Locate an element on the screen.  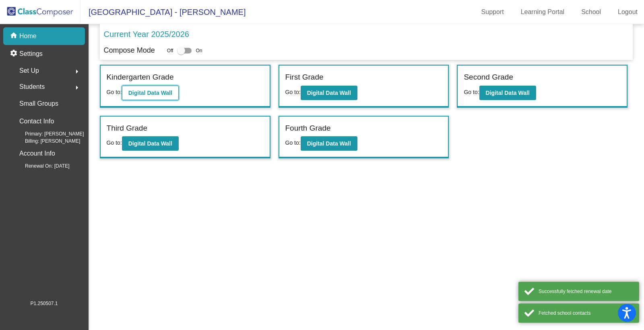
label: Kindergarten Grade is located at coordinates (140, 77).